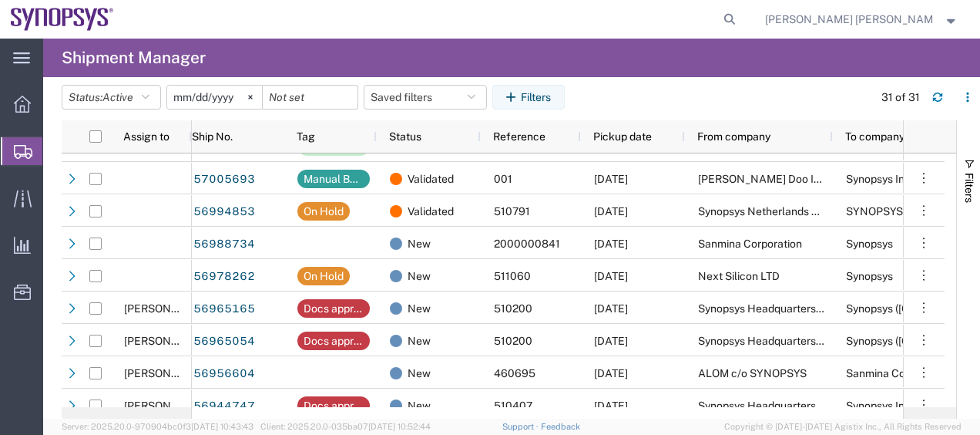 The height and width of the screenshot is (435, 980). What do you see at coordinates (334, 179) in the screenshot?
I see `div: Manual Booking` at bounding box center [334, 179].